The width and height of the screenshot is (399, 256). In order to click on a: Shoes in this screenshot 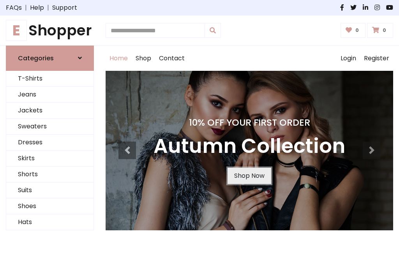, I will do `click(50, 206)`.